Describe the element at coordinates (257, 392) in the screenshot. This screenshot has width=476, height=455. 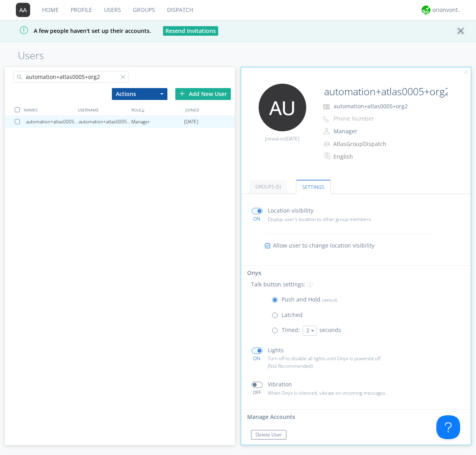
I see `div: OFF` at that location.